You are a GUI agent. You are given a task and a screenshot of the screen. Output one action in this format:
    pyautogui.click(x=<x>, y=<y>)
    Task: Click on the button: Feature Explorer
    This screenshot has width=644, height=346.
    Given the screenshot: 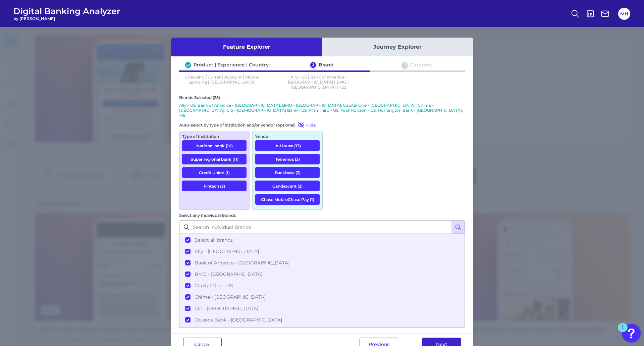 What is the action you would take?
    pyautogui.click(x=246, y=47)
    